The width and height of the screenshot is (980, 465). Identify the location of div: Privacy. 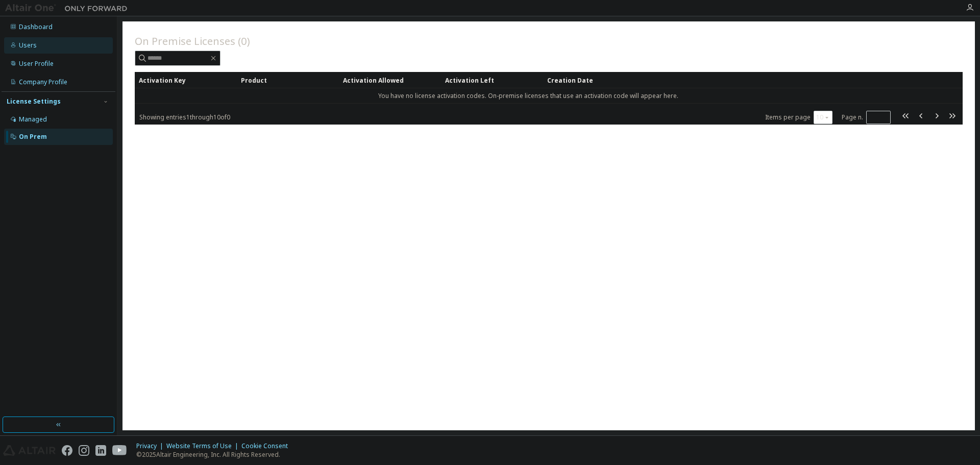
(151, 447).